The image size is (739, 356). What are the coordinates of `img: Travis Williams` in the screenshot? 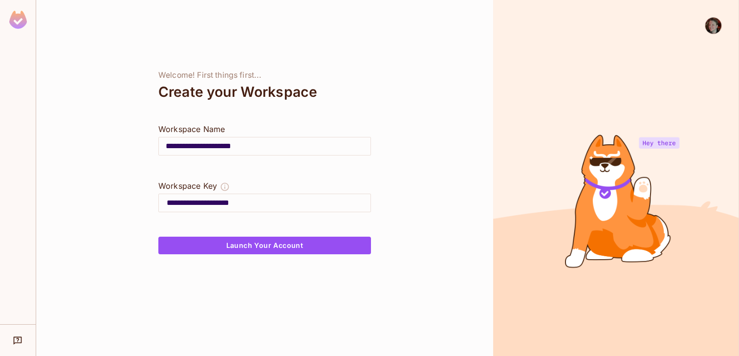 It's located at (713, 25).